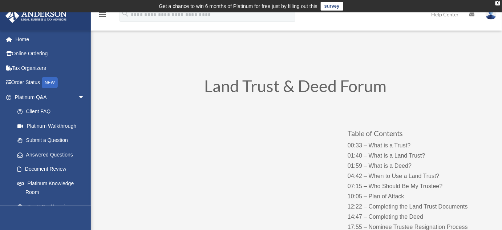 Image resolution: width=502 pixels, height=230 pixels. Describe the element at coordinates (85, 97) in the screenshot. I see `span: arrow_drop_down` at that location.